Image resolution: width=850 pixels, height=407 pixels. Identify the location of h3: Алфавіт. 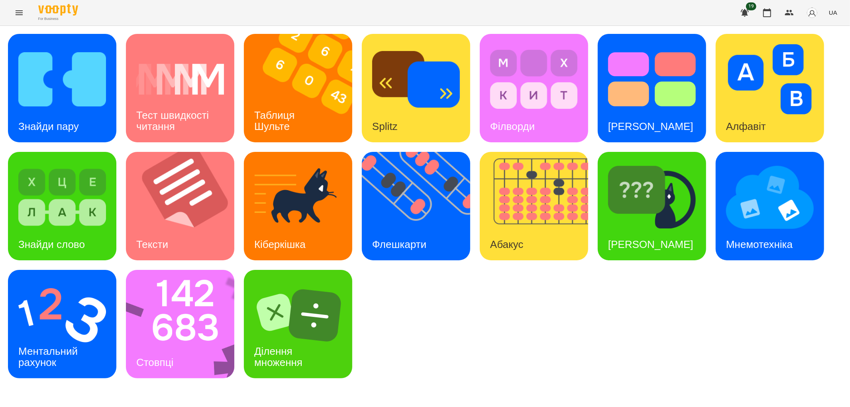
(746, 126).